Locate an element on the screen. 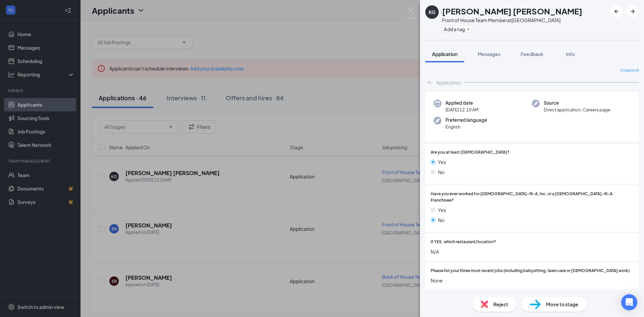 The height and width of the screenshot is (317, 644). span: Move to stage is located at coordinates (562, 305).